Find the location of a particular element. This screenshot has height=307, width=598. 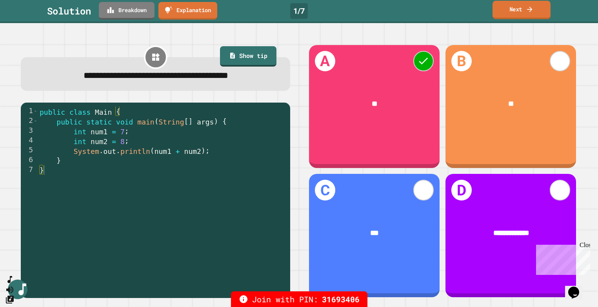

div: Join with PIN: is located at coordinates (299, 300).